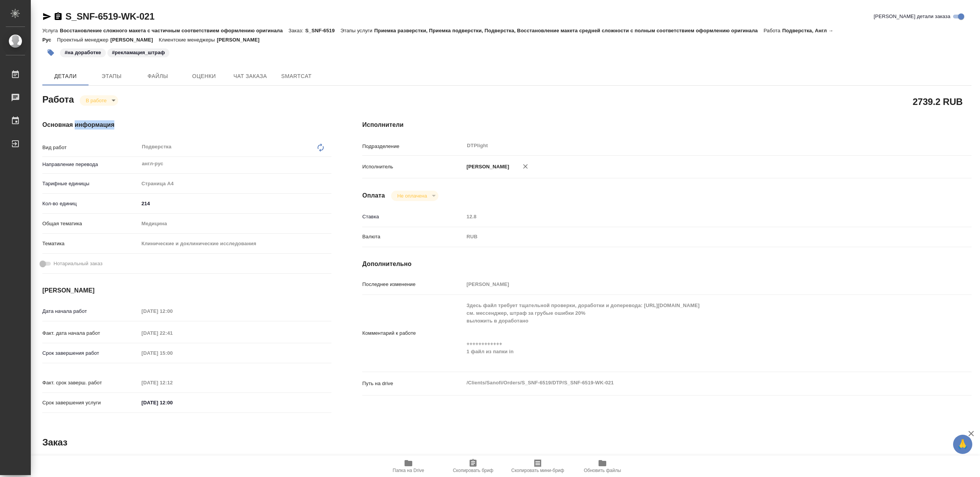 This screenshot has height=477, width=980. Describe the element at coordinates (187, 125) in the screenshot. I see `h4: Основная информация` at that location.